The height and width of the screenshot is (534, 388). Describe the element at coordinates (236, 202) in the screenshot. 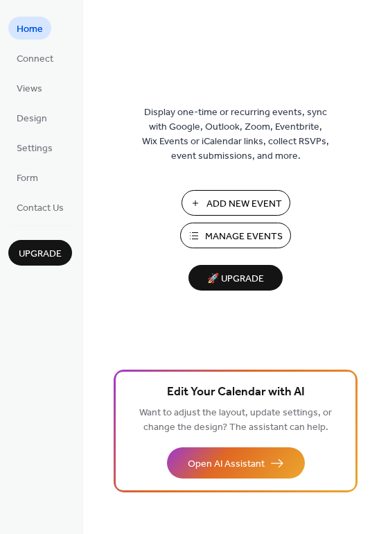

I see `button: Add New Event` at that location.